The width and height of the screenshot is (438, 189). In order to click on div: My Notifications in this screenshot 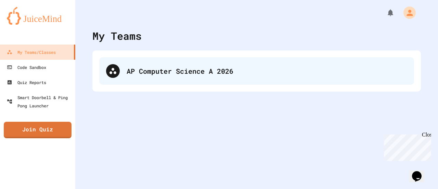, I will do `click(385, 13)`.